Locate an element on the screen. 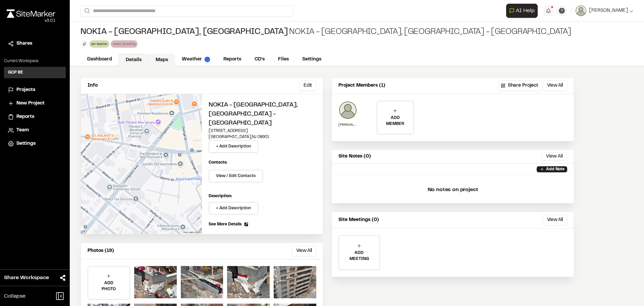  span: Share Workspace is located at coordinates (26, 278).